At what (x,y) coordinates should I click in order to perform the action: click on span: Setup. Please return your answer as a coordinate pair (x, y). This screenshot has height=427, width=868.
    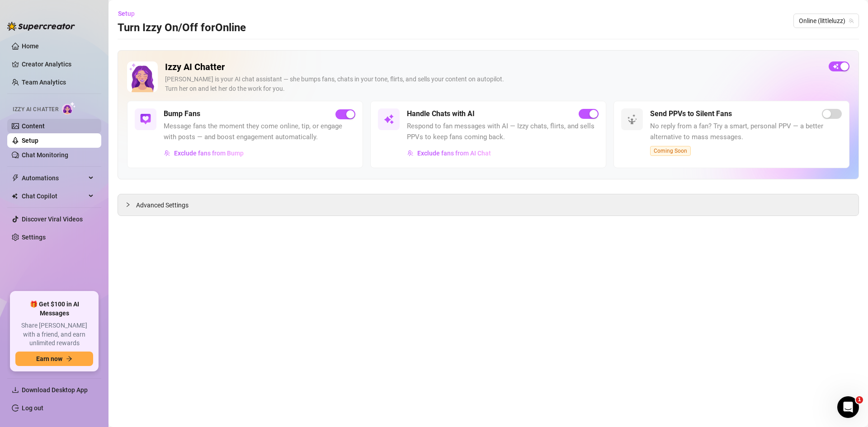
    Looking at the image, I should click on (126, 13).